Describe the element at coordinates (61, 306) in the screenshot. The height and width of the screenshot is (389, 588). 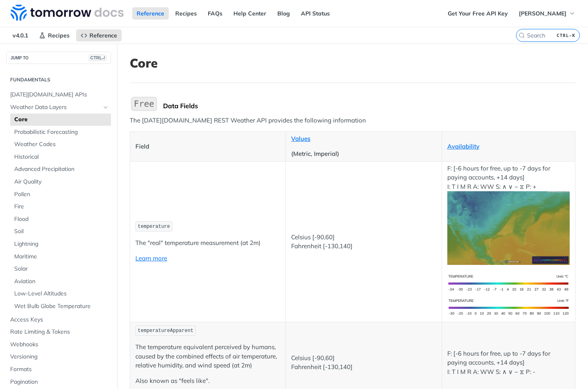
I see `a: Wet Bulb Globe Temperature` at that location.